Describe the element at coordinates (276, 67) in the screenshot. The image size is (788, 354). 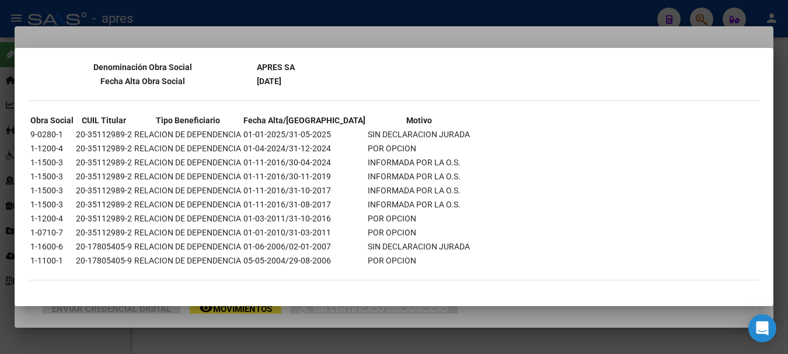
I see `b: APRES SA` at that location.